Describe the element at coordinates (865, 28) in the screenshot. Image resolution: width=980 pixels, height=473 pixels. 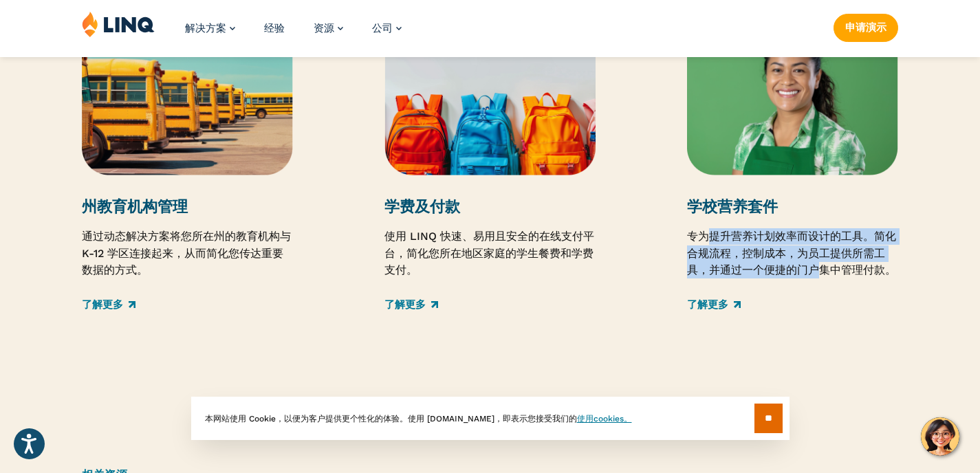
I see `font: 申请演示` at that location.